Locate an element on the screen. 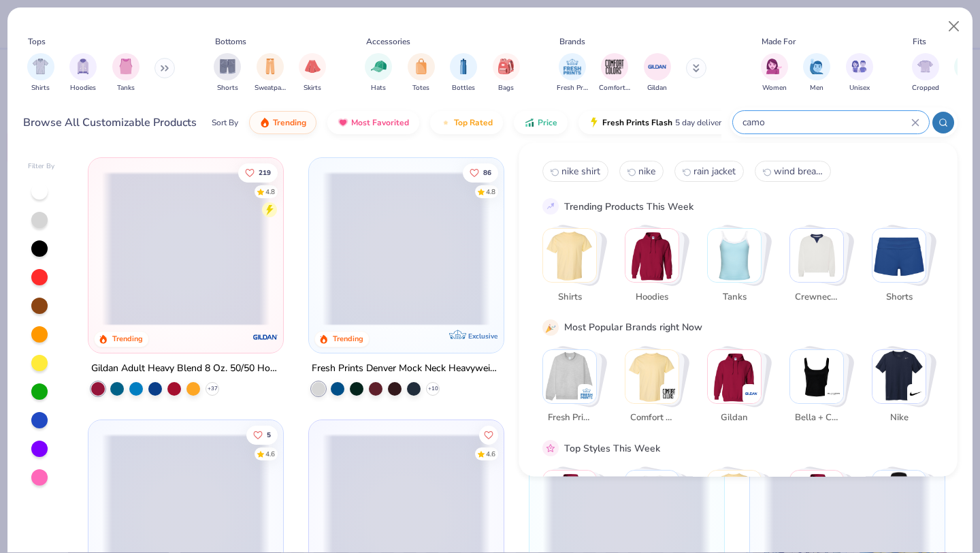 The image size is (980, 553). span: Crewnecks is located at coordinates (816, 297).